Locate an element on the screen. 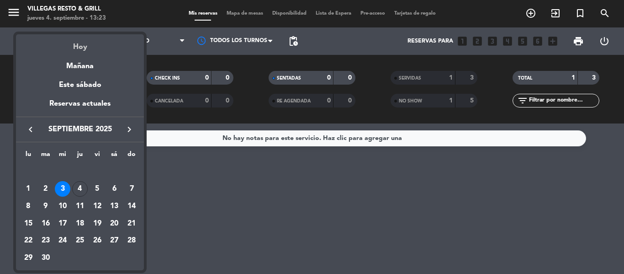  td: 30 de septiembre de 2025 is located at coordinates (46, 258).